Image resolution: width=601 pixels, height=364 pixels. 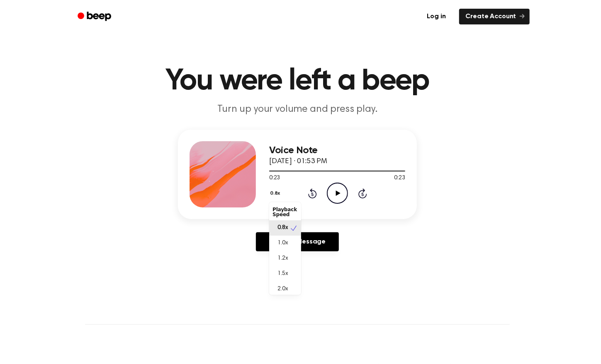 What do you see at coordinates (285, 249) in the screenshot?
I see `div: 0.8x` at bounding box center [285, 249].